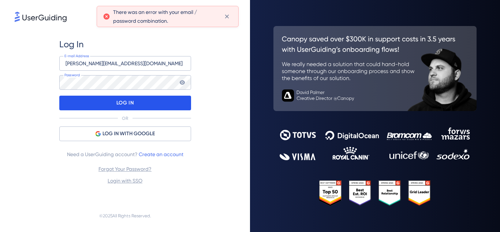  Describe the element at coordinates (125, 169) in the screenshot. I see `a: Forgot Your Password?` at that location.